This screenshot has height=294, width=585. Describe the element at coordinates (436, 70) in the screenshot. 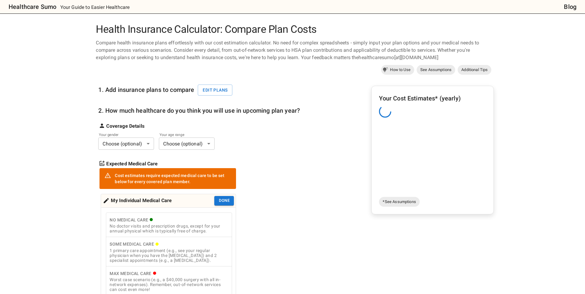

I see `span: See Assumptions` at that location.